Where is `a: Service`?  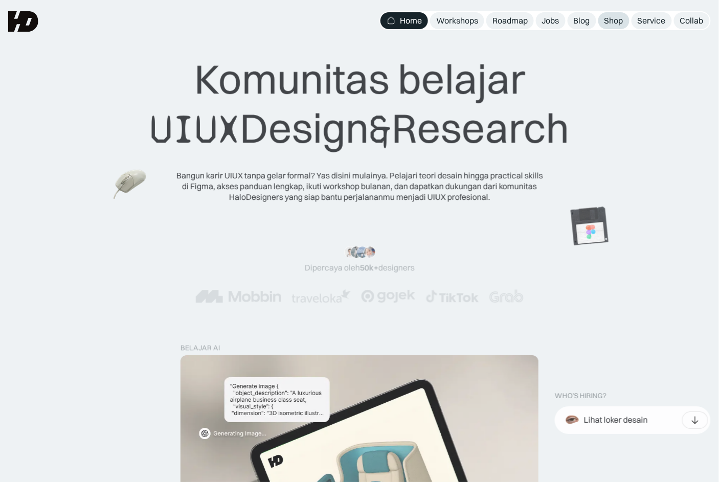 a: Service is located at coordinates (651, 20).